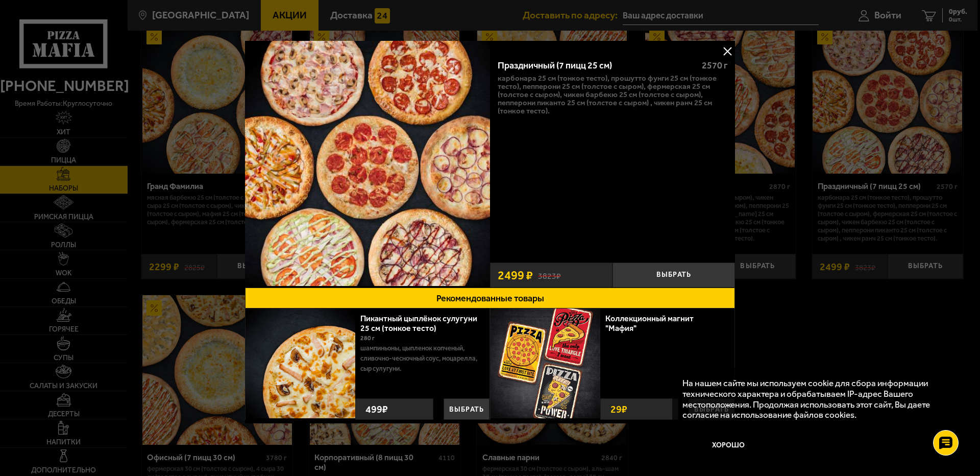  What do you see at coordinates (490, 298) in the screenshot?
I see `button: Рекомендованные товары` at bounding box center [490, 298].